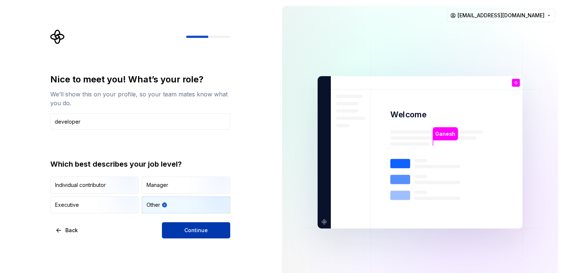 Image resolution: width=564 pixels, height=273 pixels. Describe the element at coordinates (140, 164) in the screenshot. I see `div: Which best describes your job level?` at that location.